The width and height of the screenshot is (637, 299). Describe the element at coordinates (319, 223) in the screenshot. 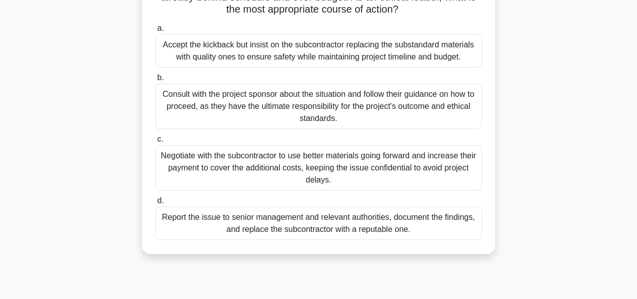

I see `div: Report the issue to senior management and relevant authorities, document the findings, and replac...` at that location.